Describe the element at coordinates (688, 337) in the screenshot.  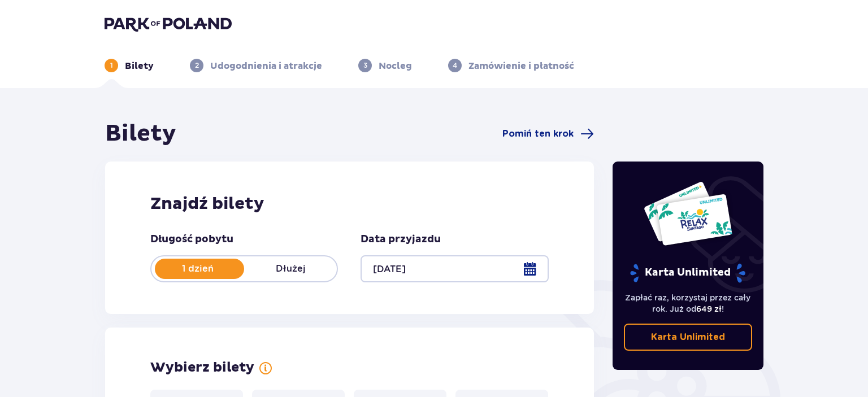
I see `a: Karta Unlimited` at that location.